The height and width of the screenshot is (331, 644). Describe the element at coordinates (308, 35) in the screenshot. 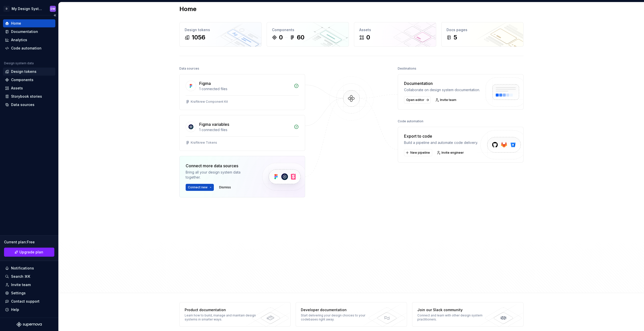

I see `a: Components060` at that location.